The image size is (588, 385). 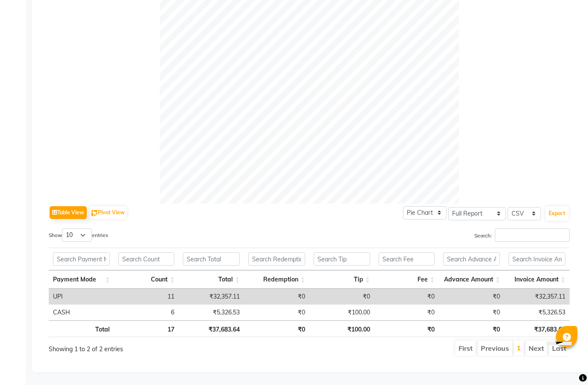 I want to click on th: Total: activate to sort column ascending, so click(x=211, y=280).